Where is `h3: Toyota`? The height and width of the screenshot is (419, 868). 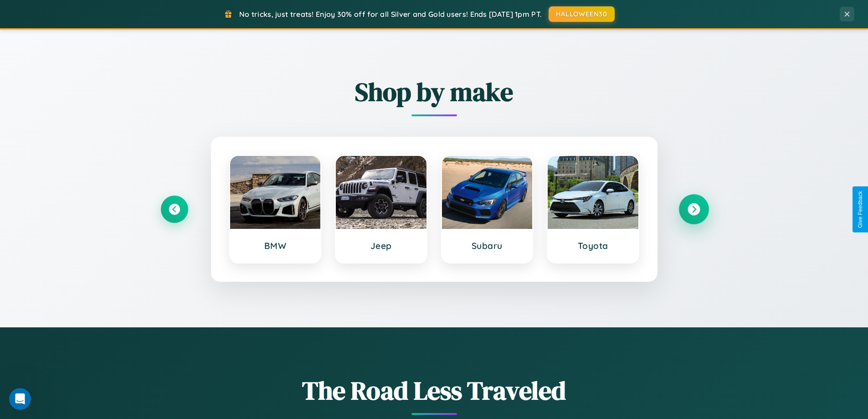
h3: Toyota is located at coordinates (593, 246).